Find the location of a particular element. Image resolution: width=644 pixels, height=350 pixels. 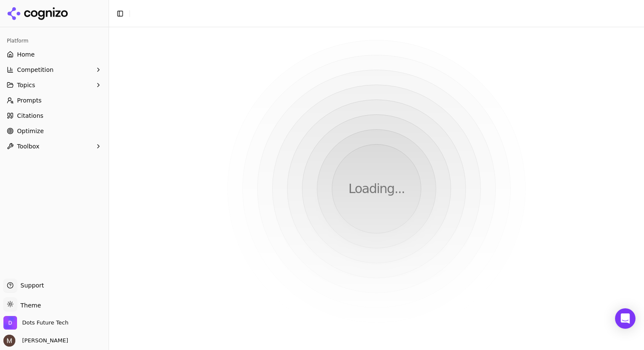

button: Topics is located at coordinates (54, 85).